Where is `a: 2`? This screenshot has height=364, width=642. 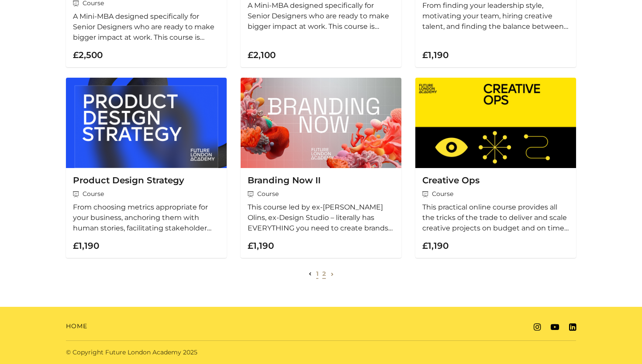 a: 2 is located at coordinates (324, 274).